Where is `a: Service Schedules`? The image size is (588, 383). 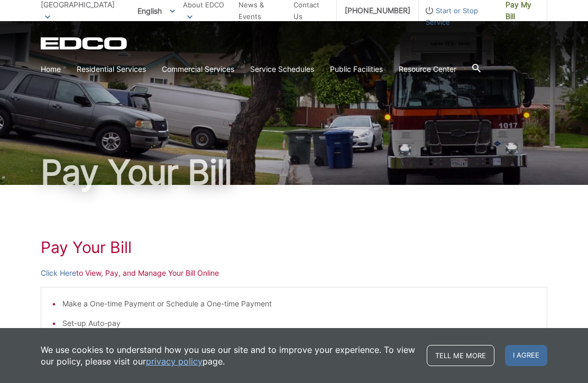
a: Service Schedules is located at coordinates (282, 69).